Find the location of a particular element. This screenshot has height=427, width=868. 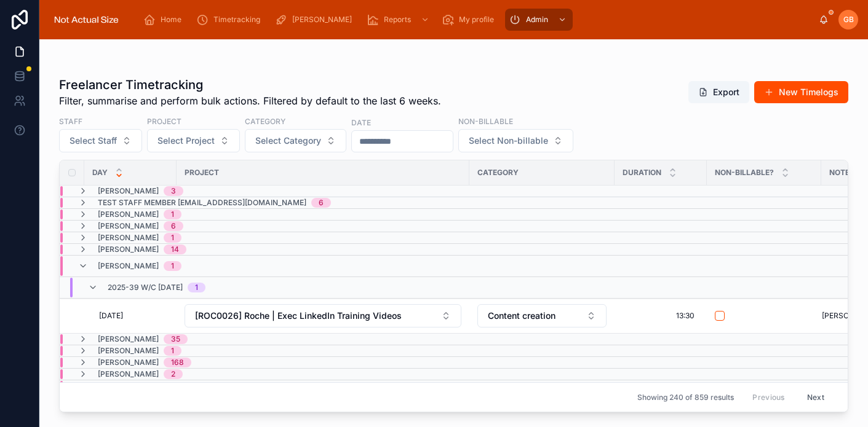

span: Reports is located at coordinates (398, 19).